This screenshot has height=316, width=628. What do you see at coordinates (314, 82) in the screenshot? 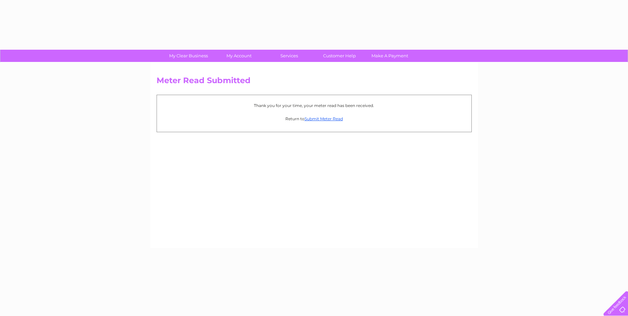
I see `h2: Meter Read Submitted` at bounding box center [314, 82].